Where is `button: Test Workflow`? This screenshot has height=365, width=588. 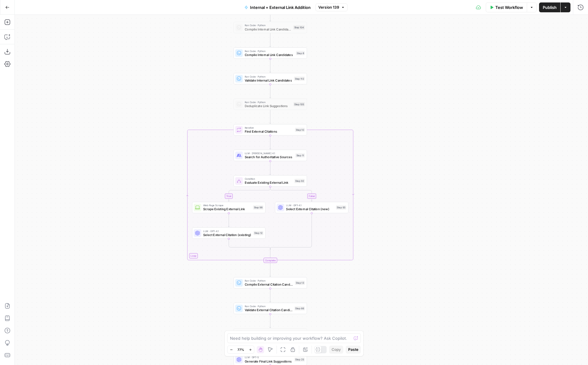 button: Test Workflow is located at coordinates (506, 7).